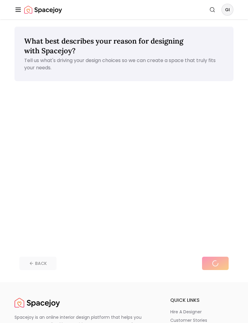 This screenshot has width=248, height=323. What do you see at coordinates (227, 10) in the screenshot?
I see `span: GI` at bounding box center [227, 10].